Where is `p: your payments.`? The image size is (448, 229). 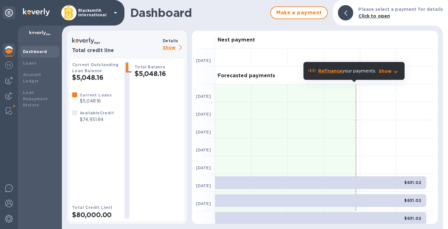 p: your payments. is located at coordinates (347, 71).